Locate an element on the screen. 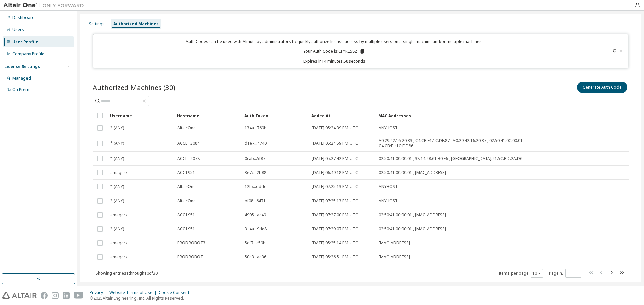 This screenshot has width=644, height=305. div: User Profile is located at coordinates (25, 42).